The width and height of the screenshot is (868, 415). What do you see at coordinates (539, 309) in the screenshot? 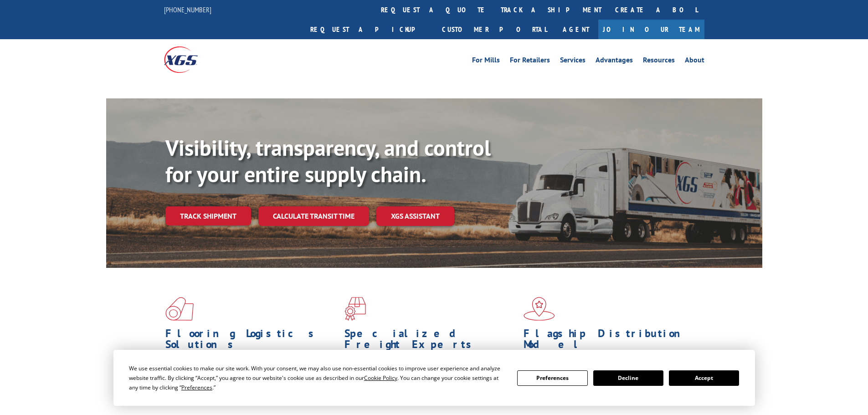
I see `img: xgs-icon-flagship-distribution-model-red` at bounding box center [539, 309].